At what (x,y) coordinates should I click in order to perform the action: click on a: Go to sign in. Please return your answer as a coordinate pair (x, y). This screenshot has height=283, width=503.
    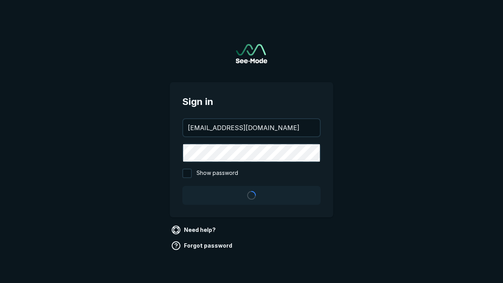
    Looking at the image, I should click on (252, 53).